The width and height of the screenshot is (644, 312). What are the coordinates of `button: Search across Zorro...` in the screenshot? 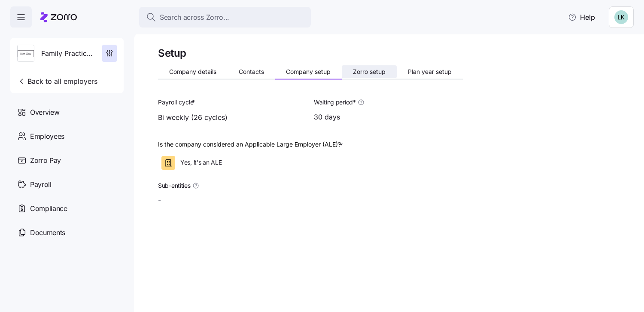 It's located at (225, 17).